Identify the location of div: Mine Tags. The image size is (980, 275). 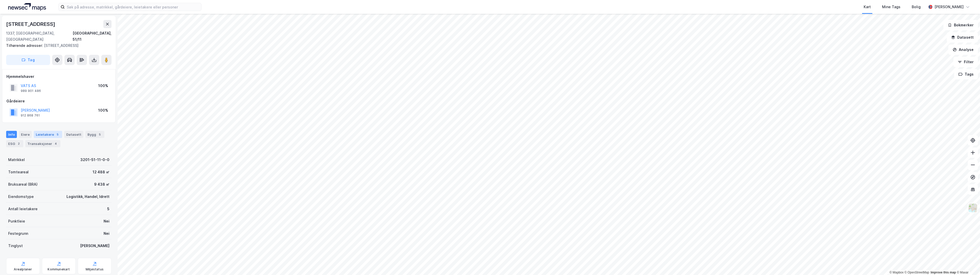
(891, 7).